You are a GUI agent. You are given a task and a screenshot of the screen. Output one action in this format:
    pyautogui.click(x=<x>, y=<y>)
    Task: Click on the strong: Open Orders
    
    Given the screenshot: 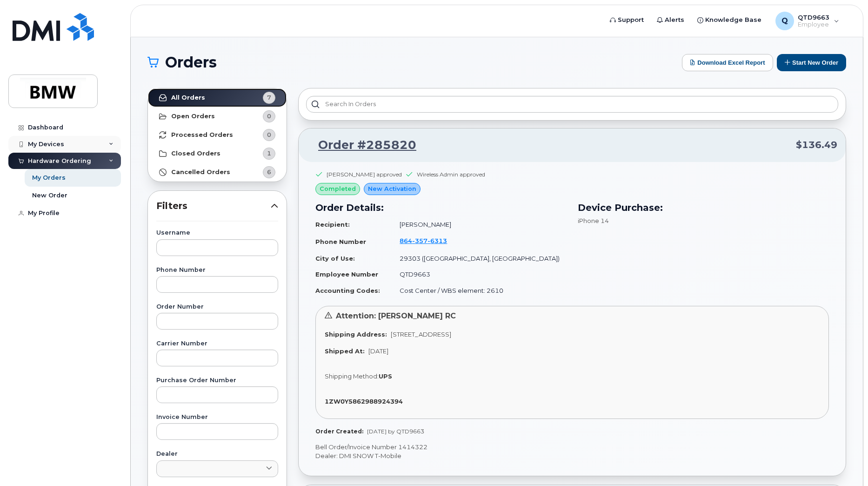 What is the action you would take?
    pyautogui.click(x=193, y=117)
    